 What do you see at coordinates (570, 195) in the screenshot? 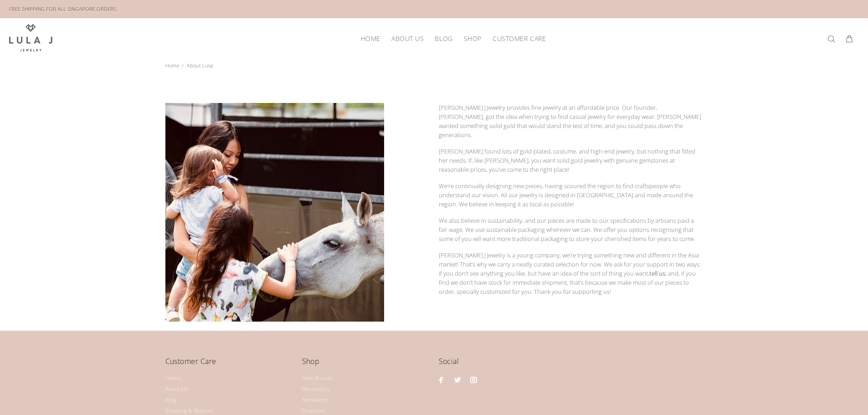
I see `p: We’re continually designing new pieces, having scoured the region to find craftspeople who unders...` at bounding box center [570, 195].